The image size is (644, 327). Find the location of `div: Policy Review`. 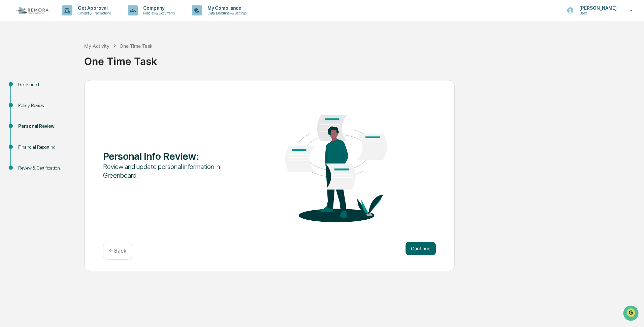

div: Policy Review is located at coordinates (46, 106).